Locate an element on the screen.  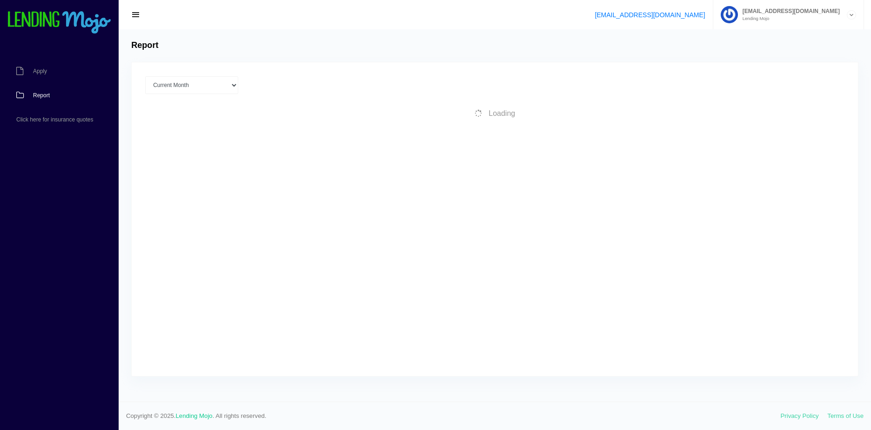
a: Privacy Policy is located at coordinates (800, 416).